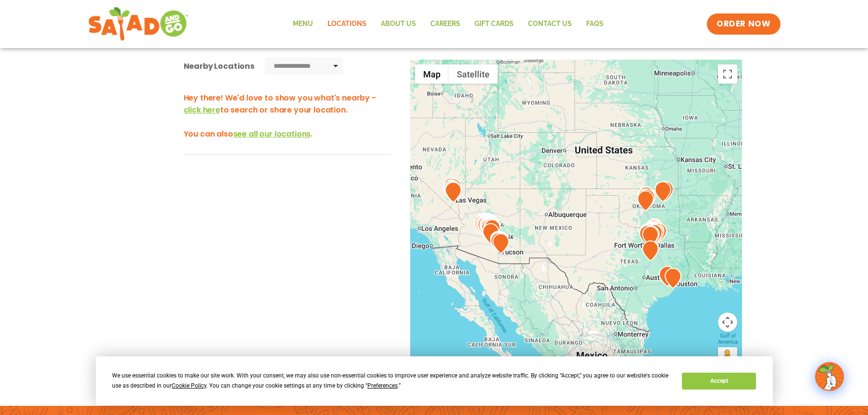 Image resolution: width=868 pixels, height=415 pixels. Describe the element at coordinates (445, 24) in the screenshot. I see `a: Careers` at that location.